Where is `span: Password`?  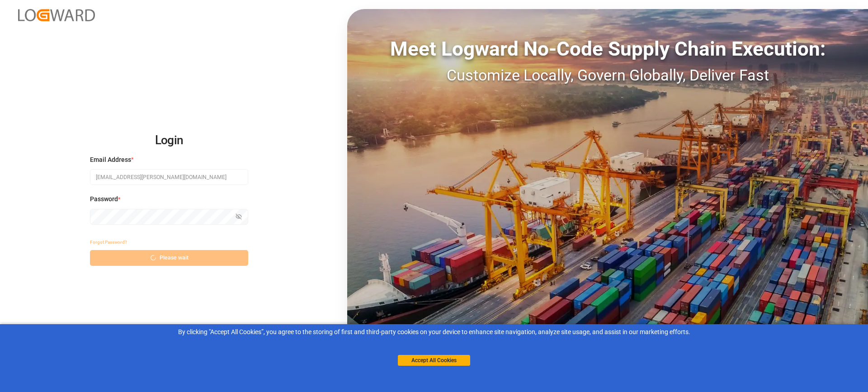
span: Password is located at coordinates (104, 199).